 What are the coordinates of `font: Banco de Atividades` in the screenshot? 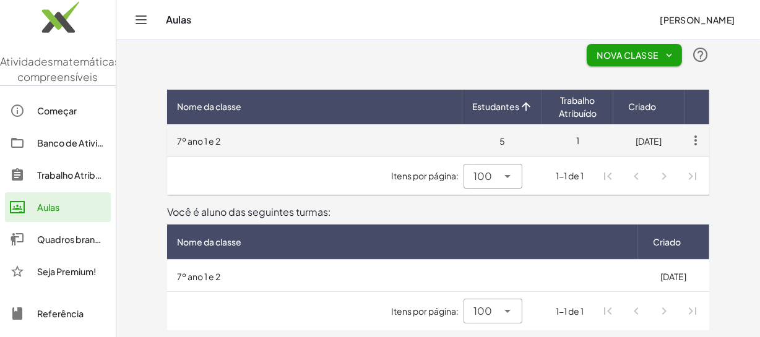 It's located at (80, 143).